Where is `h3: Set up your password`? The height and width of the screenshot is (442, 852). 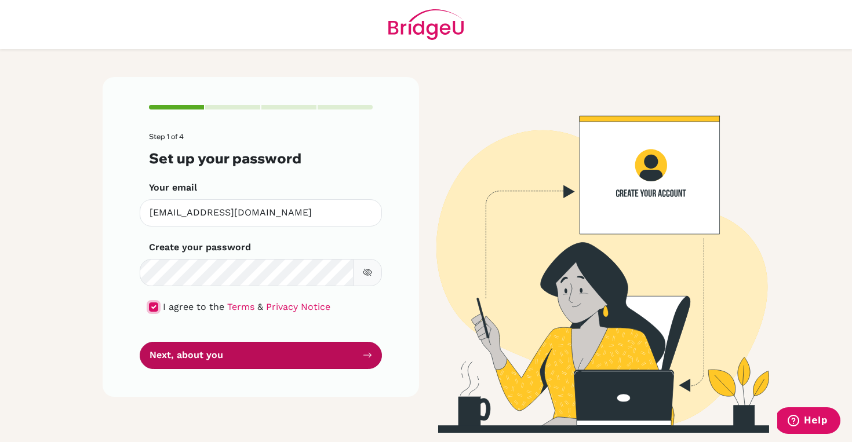
h3: Set up your password is located at coordinates (261, 158).